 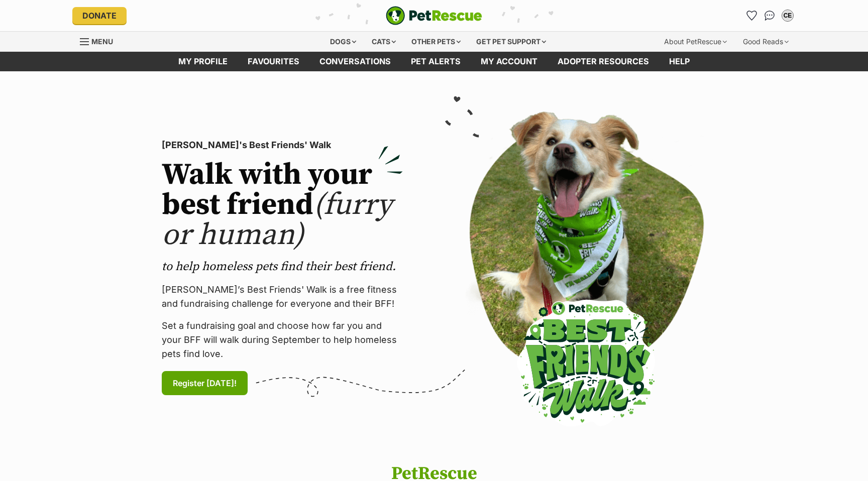 What do you see at coordinates (434, 15) in the screenshot?
I see `img: logo-e224e6f780fb5917bec1dbf3a21bbac754714ae5b6737aabdf751b685950b380.svg` at bounding box center [434, 15].